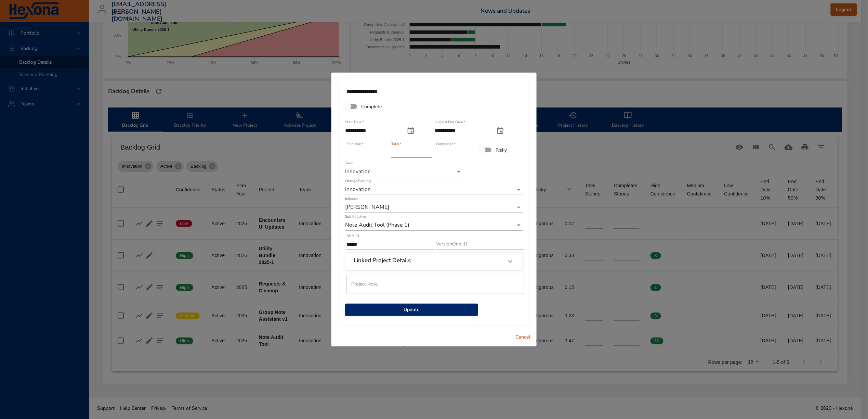 The height and width of the screenshot is (419, 868). What do you see at coordinates (411, 310) in the screenshot?
I see `span: Update` at bounding box center [411, 310].